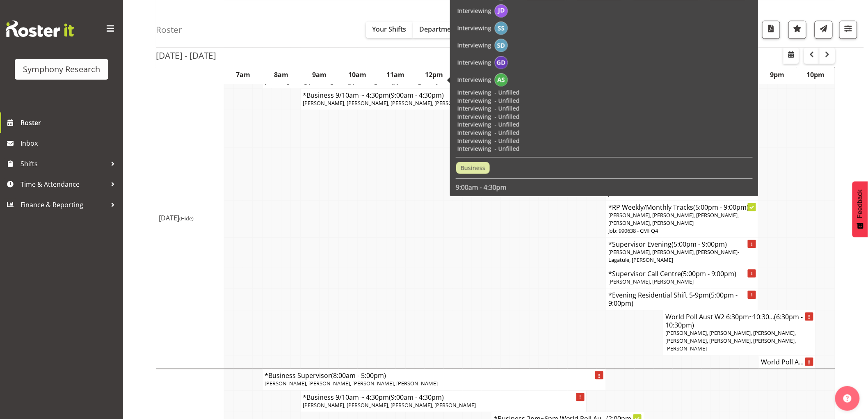  Describe the element at coordinates (186, 218) in the screenshot. I see `span: (Hide)` at that location.